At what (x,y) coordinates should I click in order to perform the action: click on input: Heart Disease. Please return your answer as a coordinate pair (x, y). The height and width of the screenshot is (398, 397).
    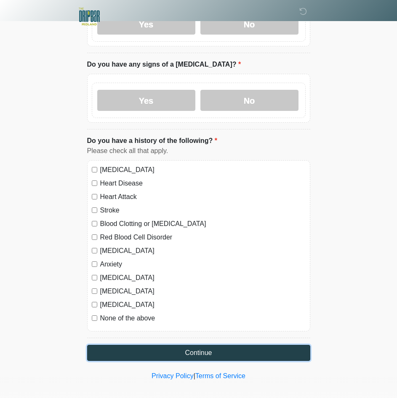
    Looking at the image, I should click on (94, 183).